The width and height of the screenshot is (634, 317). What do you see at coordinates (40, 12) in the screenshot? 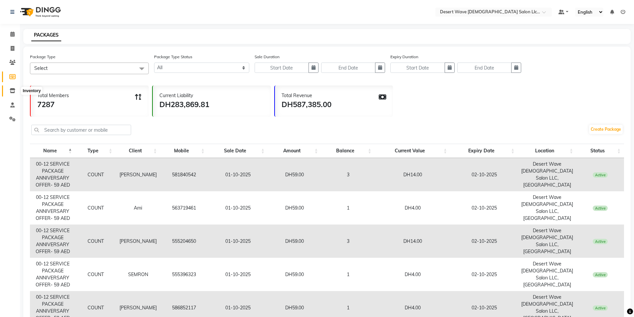
I see `img: logo` at bounding box center [40, 12].